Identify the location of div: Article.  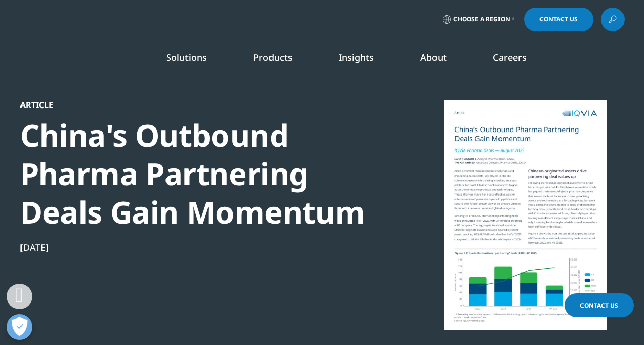
(196, 105).